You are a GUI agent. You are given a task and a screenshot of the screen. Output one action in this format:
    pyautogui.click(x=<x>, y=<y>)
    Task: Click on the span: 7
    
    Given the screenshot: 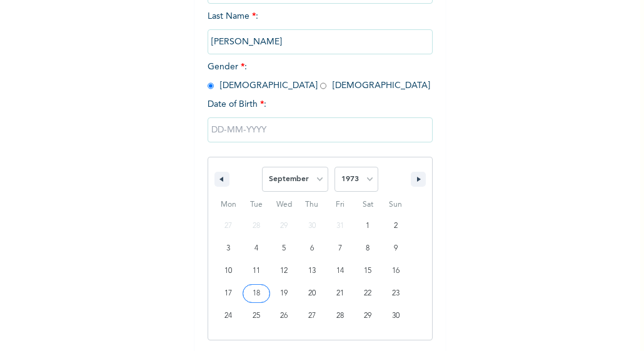 What is the action you would take?
    pyautogui.click(x=340, y=248)
    